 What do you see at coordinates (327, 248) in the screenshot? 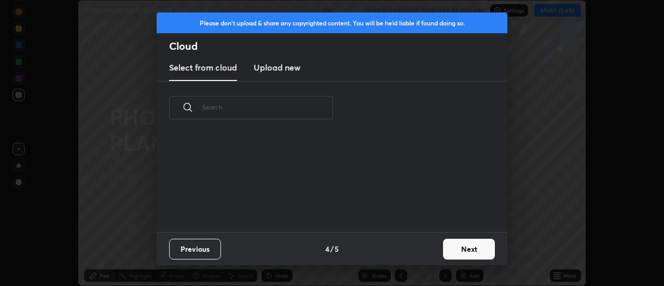
I see `h4: 4` at bounding box center [327, 248].